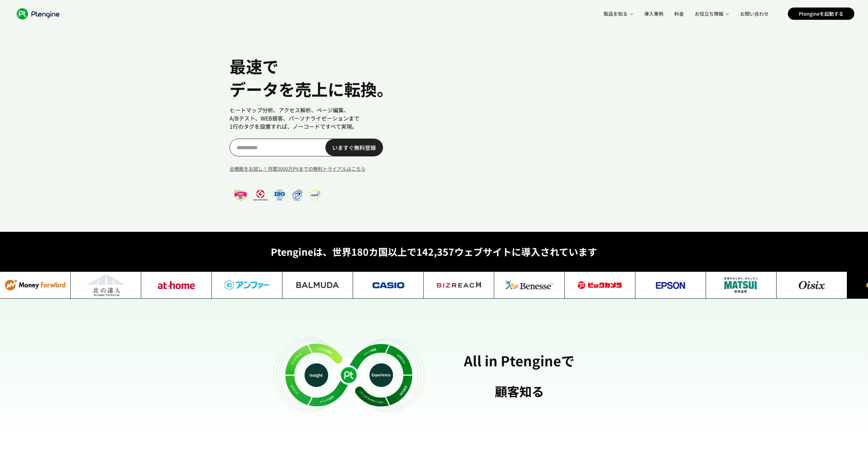 This screenshot has height=450, width=868. I want to click on span: 製品を知る, so click(616, 14).